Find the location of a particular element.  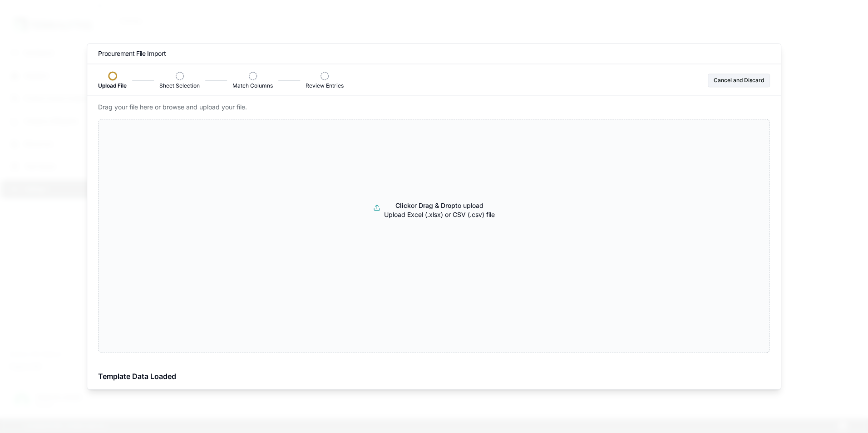

h2: Procurement File Import is located at coordinates (434, 53).